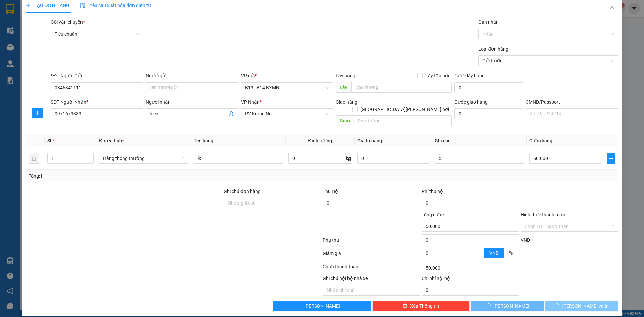  I want to click on label: Cước giao hàng, so click(471, 102).